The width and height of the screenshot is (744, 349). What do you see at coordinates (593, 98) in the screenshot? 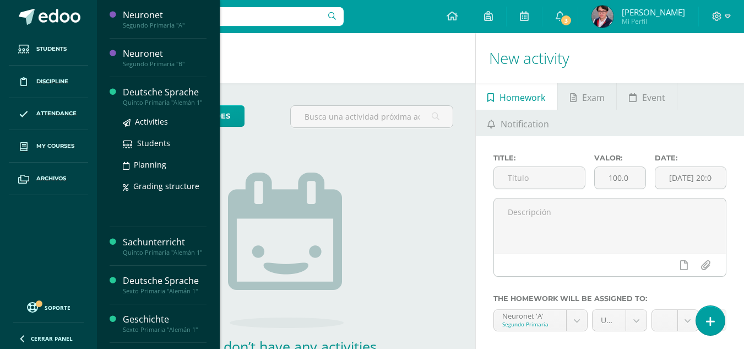
I see `span: Exam` at bounding box center [593, 98].